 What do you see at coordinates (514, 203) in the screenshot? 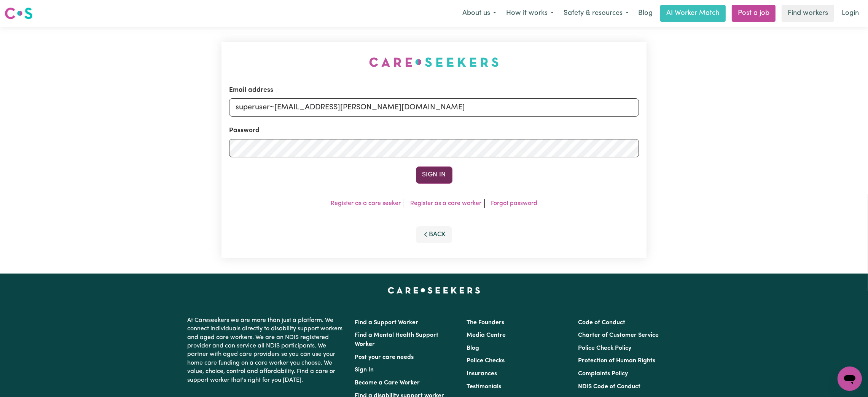
I see `a: Forgot password` at bounding box center [514, 203].